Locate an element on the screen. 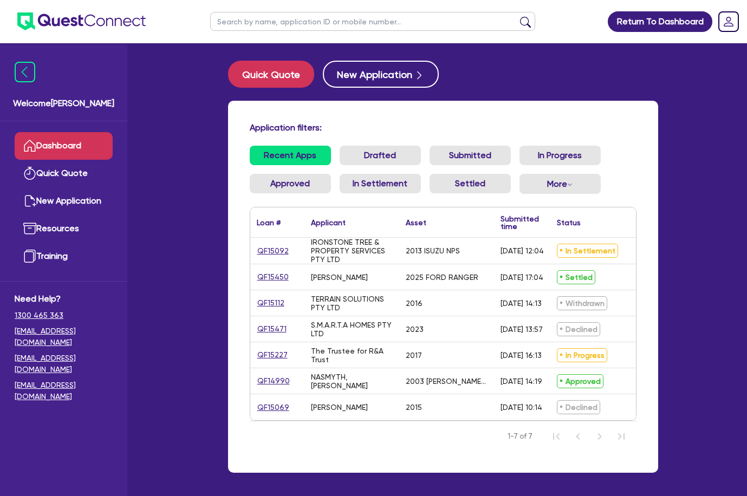  div: IRONSTONE TREE & PROPERTY SERVICES PTY LTD is located at coordinates (351, 251).